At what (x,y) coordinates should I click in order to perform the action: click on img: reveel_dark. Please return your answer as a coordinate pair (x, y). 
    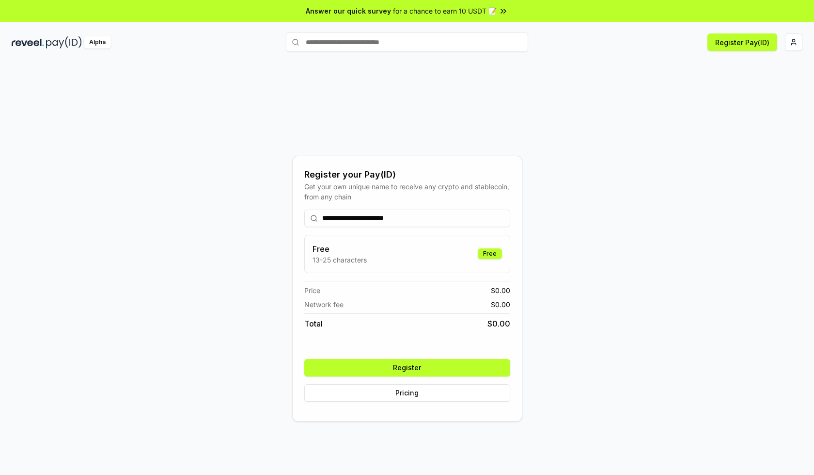
    Looking at the image, I should click on (28, 42).